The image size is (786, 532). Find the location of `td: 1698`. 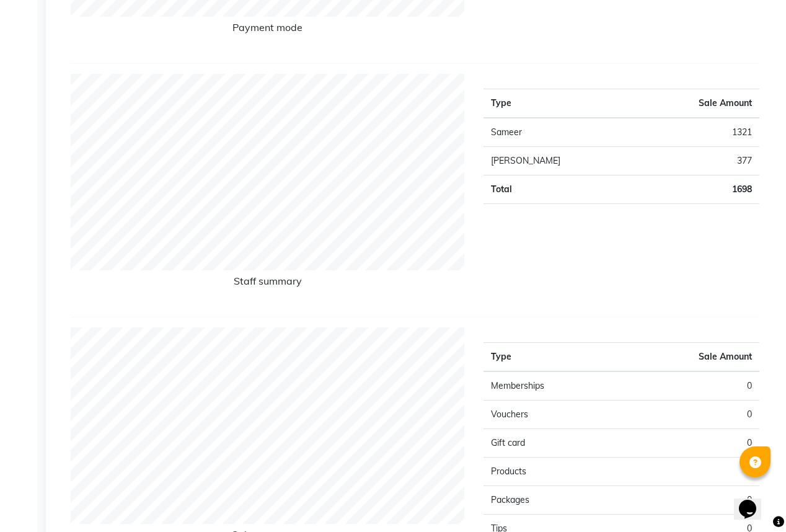

td: 1698 is located at coordinates (697, 190).